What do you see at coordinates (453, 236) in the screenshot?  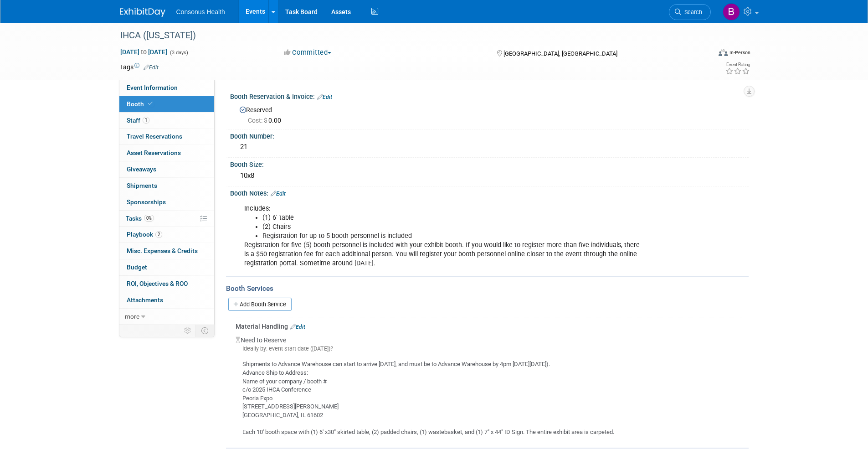 I see `li: Registration for up to 5 booth personnel is included` at bounding box center [453, 236].